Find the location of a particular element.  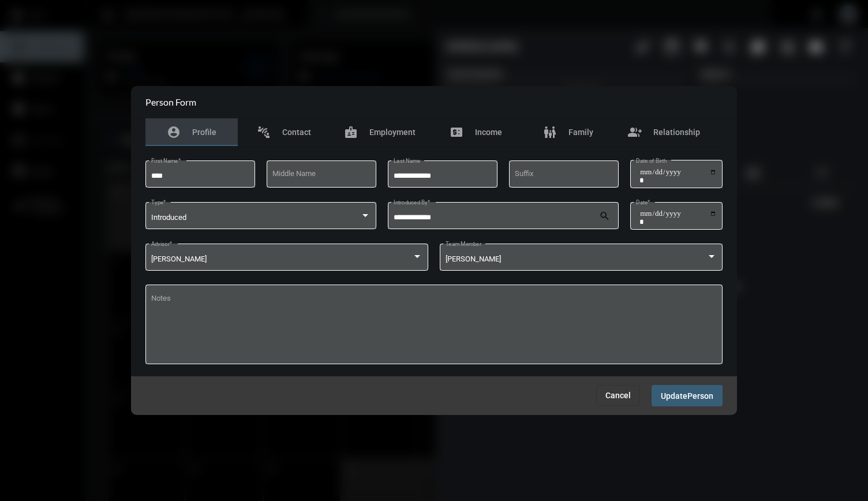

span: Contact is located at coordinates (297, 132).